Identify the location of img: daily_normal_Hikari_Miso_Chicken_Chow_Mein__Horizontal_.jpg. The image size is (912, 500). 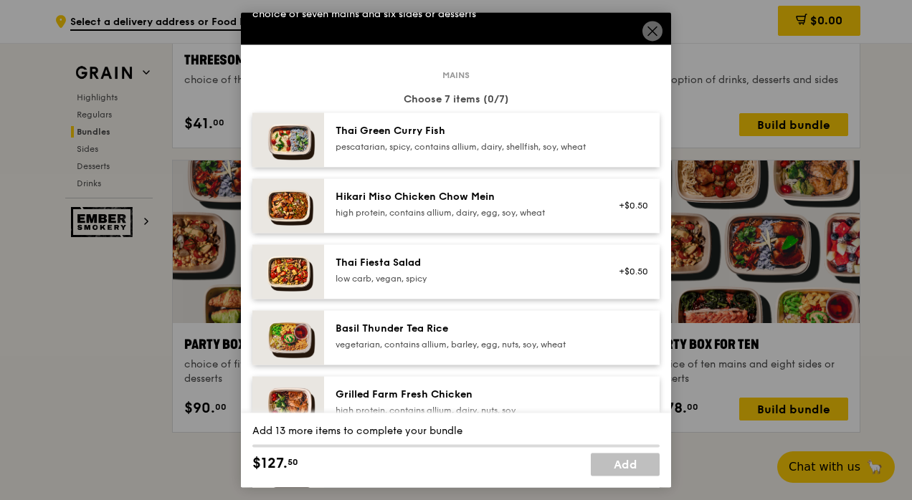
(288, 206).